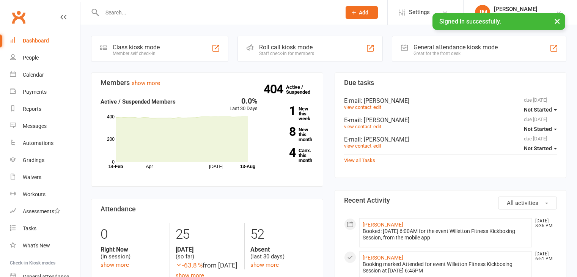  What do you see at coordinates (292, 113) in the screenshot?
I see `a: 1New this week` at bounding box center [292, 113].